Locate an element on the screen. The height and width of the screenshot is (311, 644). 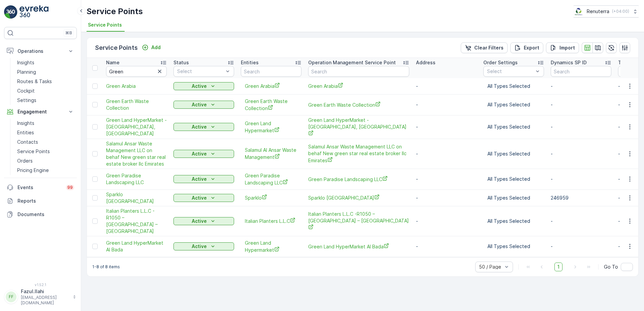
a: Pricing Engine is located at coordinates (45, 170).